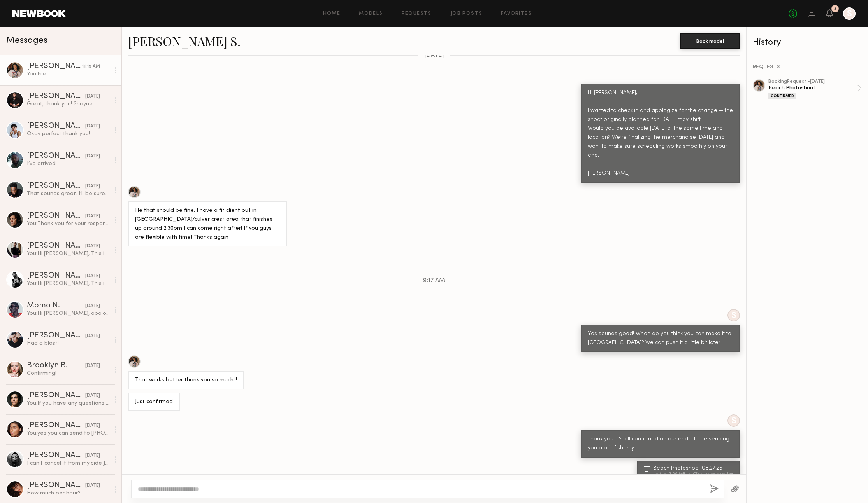  What do you see at coordinates (68, 224) in the screenshot?
I see `div: You: Thank you for your response! Let me discuss with the management and get back to you no later...` at bounding box center [68, 224].